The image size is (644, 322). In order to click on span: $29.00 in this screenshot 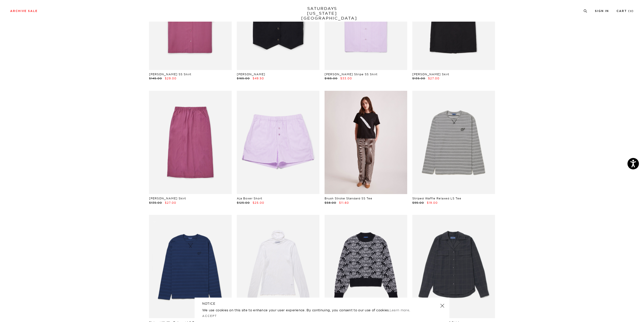, I will do `click(171, 78)`.